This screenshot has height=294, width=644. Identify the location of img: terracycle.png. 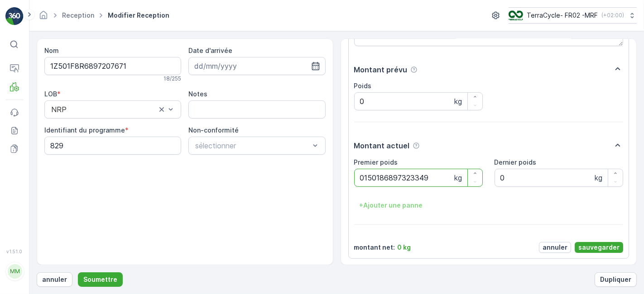
(516, 16).